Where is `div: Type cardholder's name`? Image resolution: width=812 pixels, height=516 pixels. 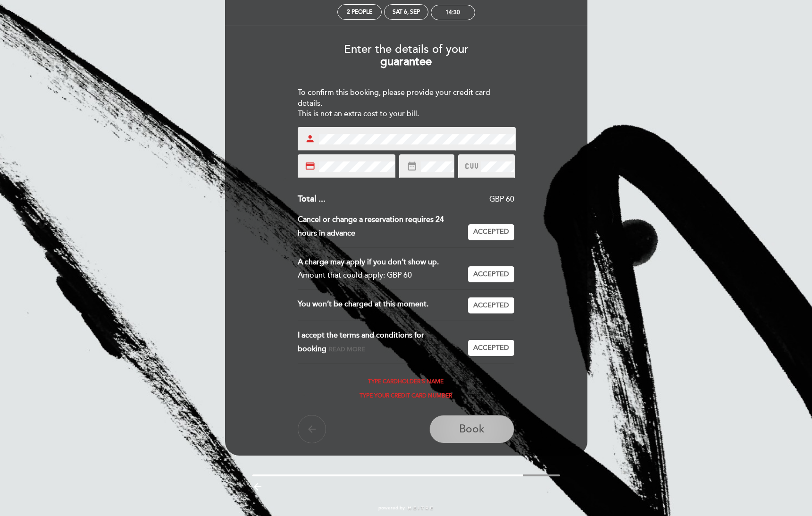 div: Type cardholder's name is located at coordinates (406, 382).